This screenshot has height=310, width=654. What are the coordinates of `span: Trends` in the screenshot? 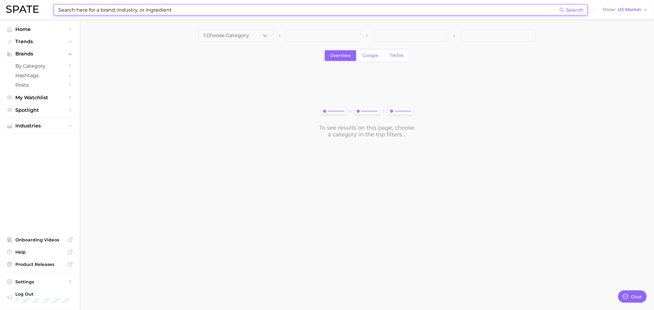 It's located at (40, 42).